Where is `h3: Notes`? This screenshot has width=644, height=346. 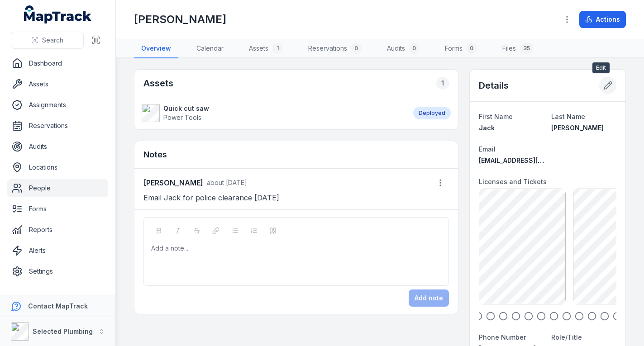 h3: Notes is located at coordinates (155, 155).